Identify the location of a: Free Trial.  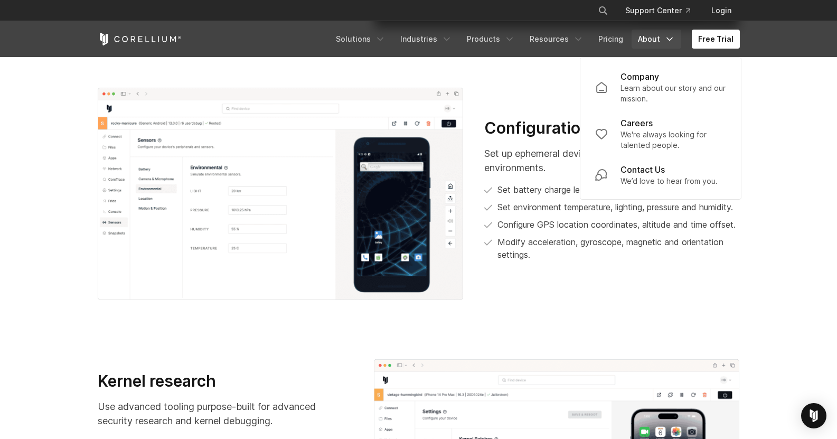
(716, 39).